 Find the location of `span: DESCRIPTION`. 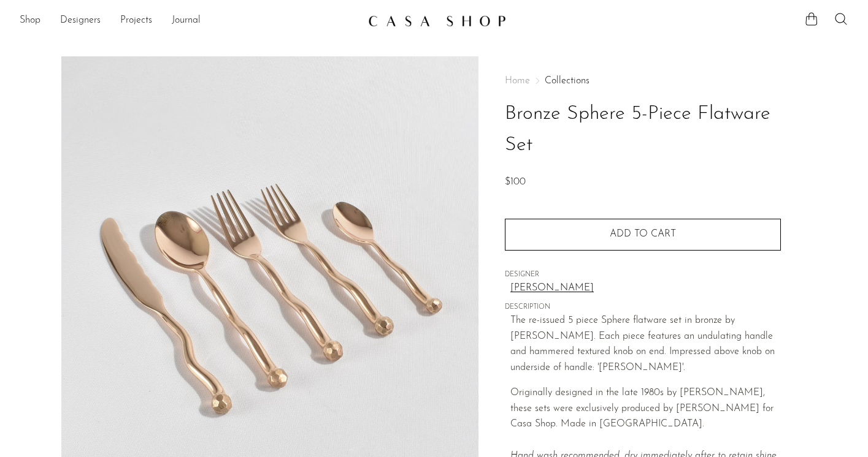

span: DESCRIPTION is located at coordinates (643, 307).